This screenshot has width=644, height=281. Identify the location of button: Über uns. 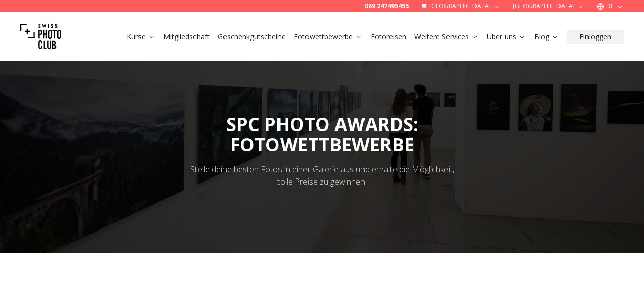
(506, 36).